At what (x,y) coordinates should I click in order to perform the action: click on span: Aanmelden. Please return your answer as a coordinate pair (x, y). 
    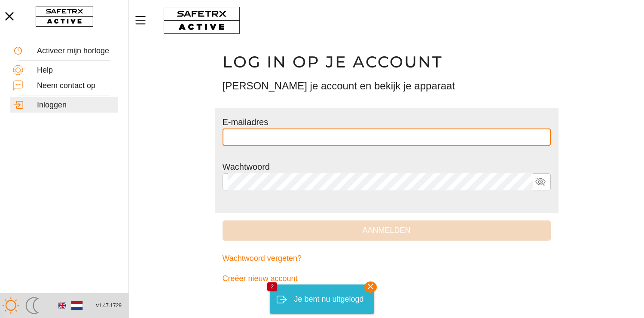
    Looking at the image, I should click on (386, 230).